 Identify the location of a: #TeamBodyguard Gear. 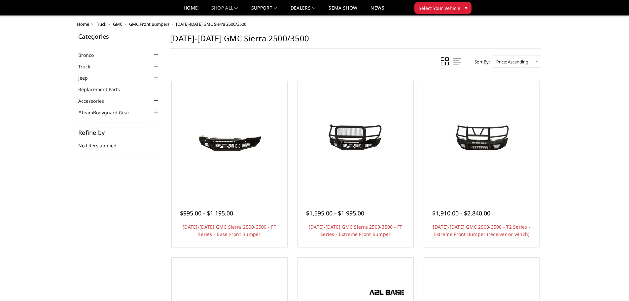
(108, 112).